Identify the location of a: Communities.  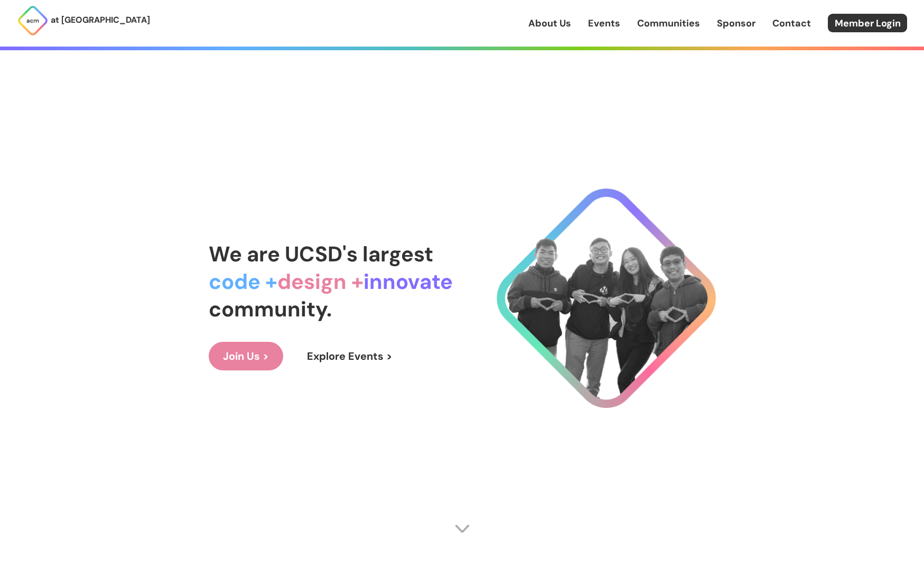
(669, 23).